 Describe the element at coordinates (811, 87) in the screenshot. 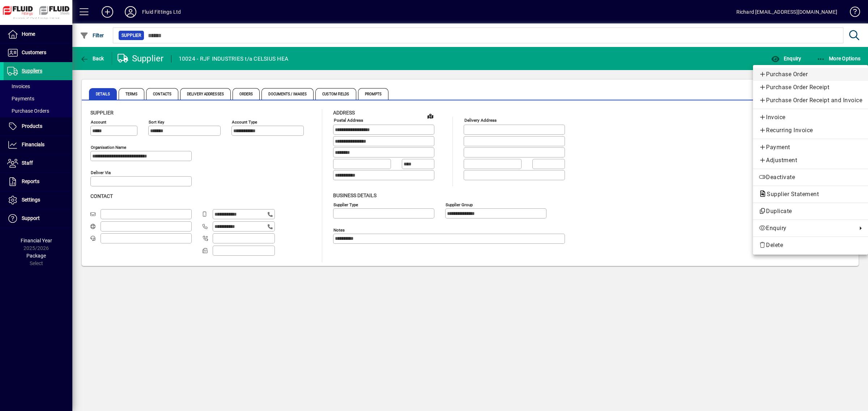

I see `span: Purchase Order Receipt` at that location.